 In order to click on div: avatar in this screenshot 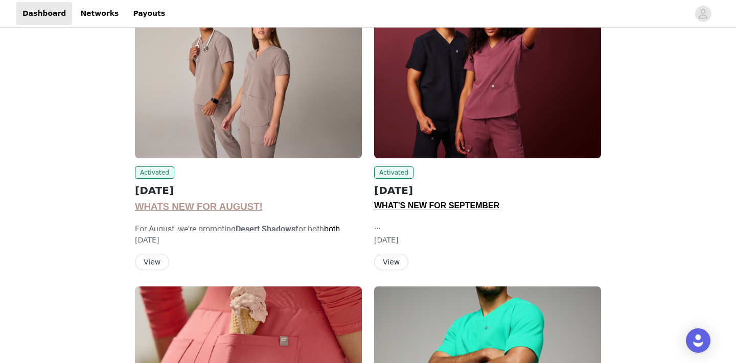, I will do `click(702, 14)`.